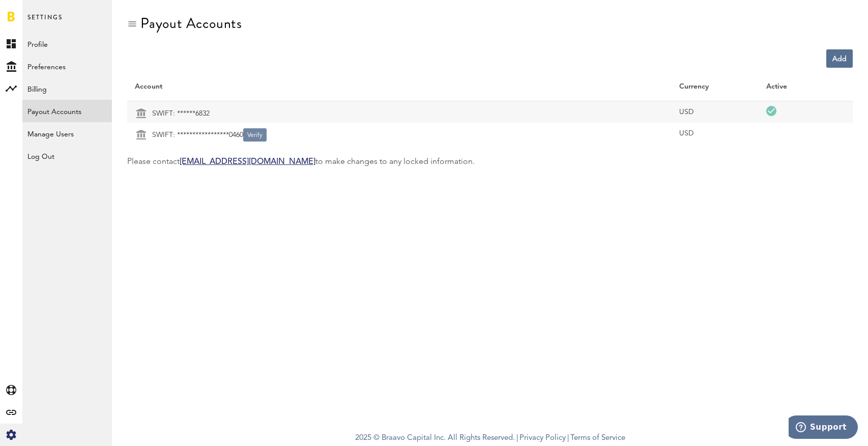 Image resolution: width=868 pixels, height=446 pixels. What do you see at coordinates (45, 22) in the screenshot?
I see `span: Settings` at bounding box center [45, 22].